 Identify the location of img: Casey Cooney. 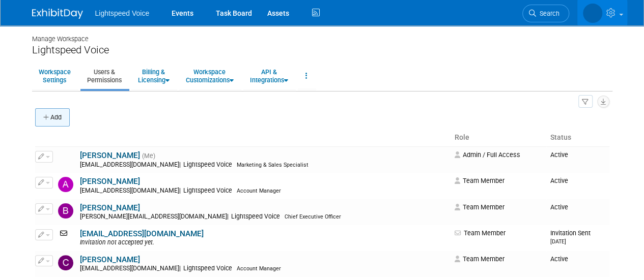
(66, 262).